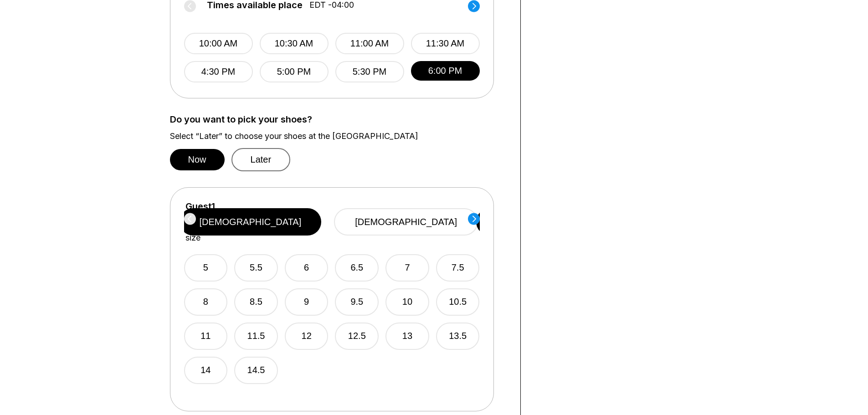 This screenshot has height=415, width=868. Describe the element at coordinates (219, 72) in the screenshot. I see `button: 4:30 PM` at that location.